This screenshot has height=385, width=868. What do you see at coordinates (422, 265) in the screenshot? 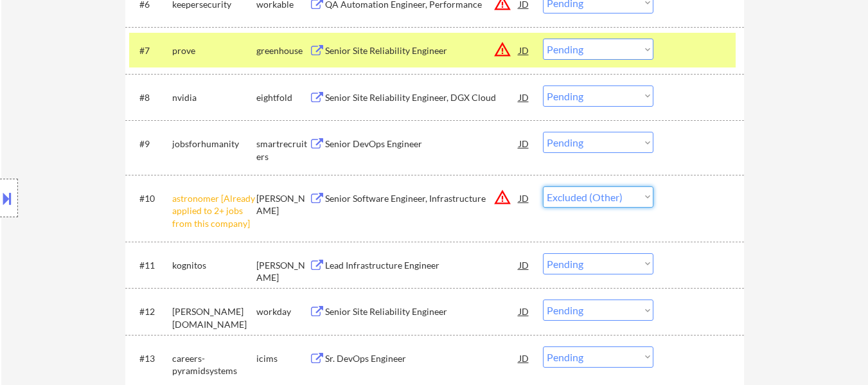
I see `div: Lead Infrastructure Engineer` at bounding box center [422, 265].